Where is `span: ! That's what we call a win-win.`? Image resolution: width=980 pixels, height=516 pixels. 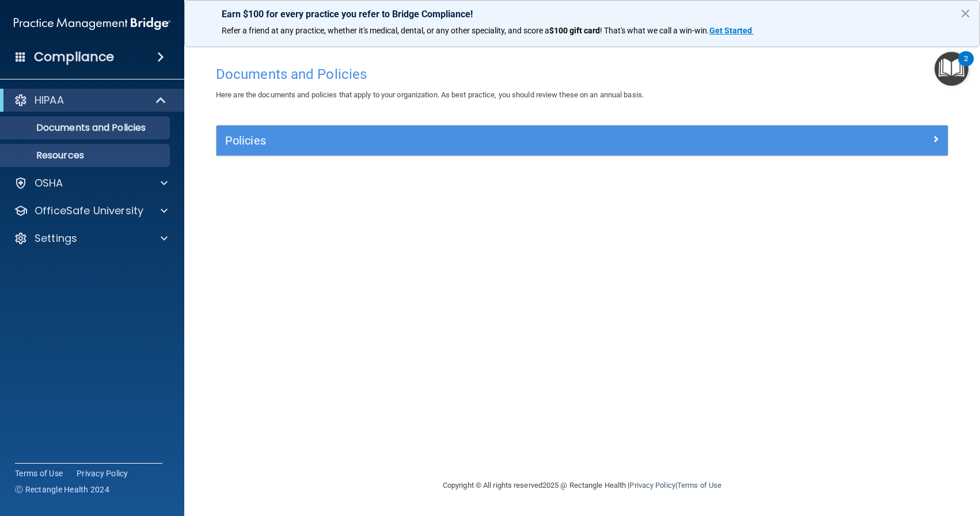 span: ! That's what we call a win-win. is located at coordinates (655, 31).